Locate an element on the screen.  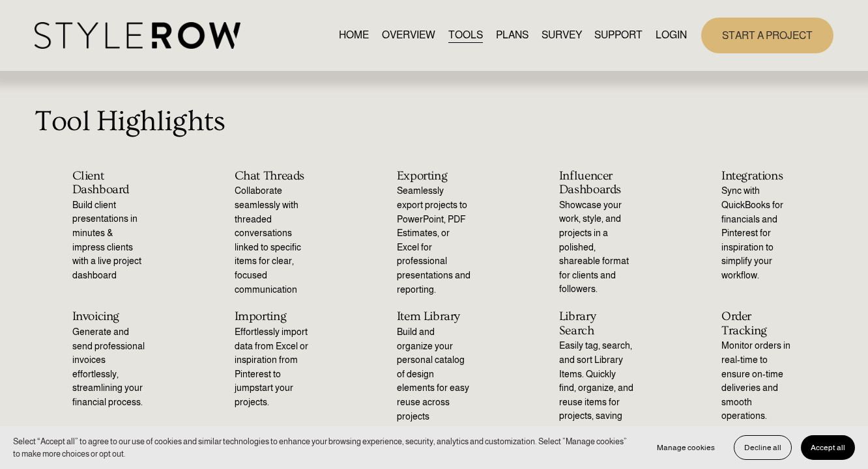
h2: Exporting is located at coordinates (434, 176).